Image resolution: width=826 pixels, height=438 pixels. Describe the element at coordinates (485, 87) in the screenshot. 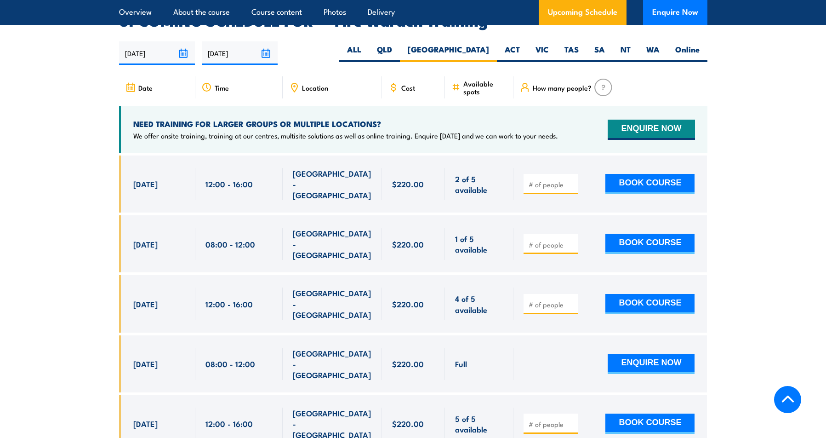

I see `span: Available spots` at that location.